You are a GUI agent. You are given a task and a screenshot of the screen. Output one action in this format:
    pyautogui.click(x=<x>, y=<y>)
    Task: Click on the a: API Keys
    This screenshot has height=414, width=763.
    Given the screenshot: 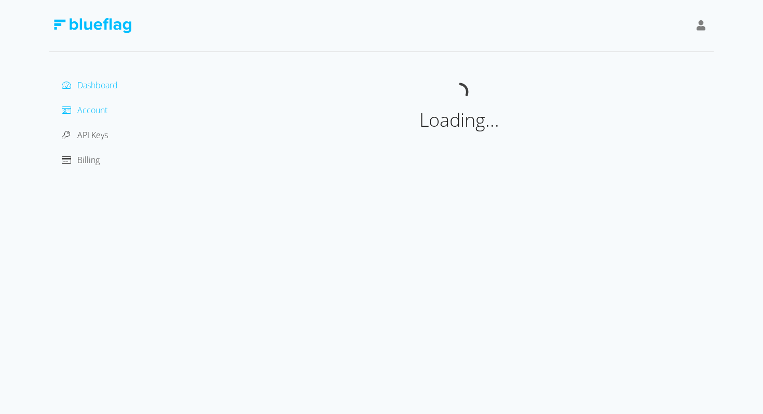 What is the action you would take?
    pyautogui.click(x=85, y=135)
    